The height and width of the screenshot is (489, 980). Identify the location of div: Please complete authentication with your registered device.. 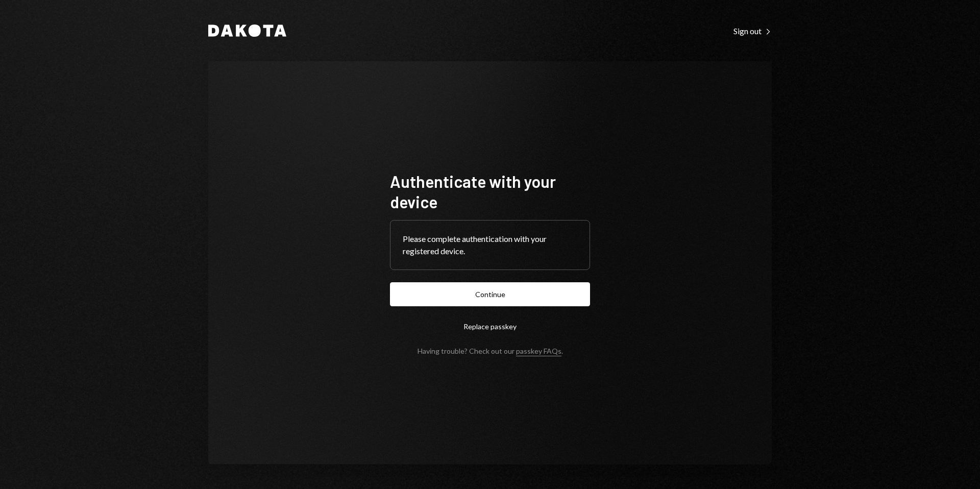
(490, 245).